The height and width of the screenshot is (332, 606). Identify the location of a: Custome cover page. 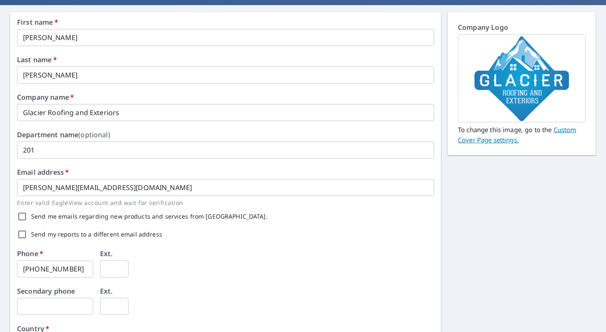
(517, 135).